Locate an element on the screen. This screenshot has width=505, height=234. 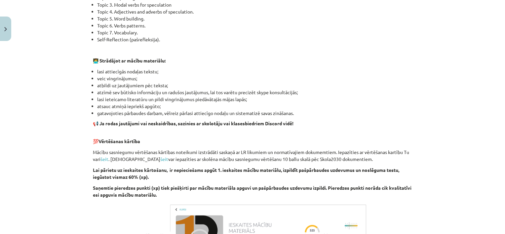
li: veic vingrinājumus; is located at coordinates (254, 78).